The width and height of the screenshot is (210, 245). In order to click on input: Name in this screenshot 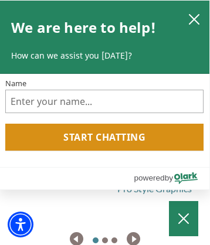, I will do `click(104, 101)`.